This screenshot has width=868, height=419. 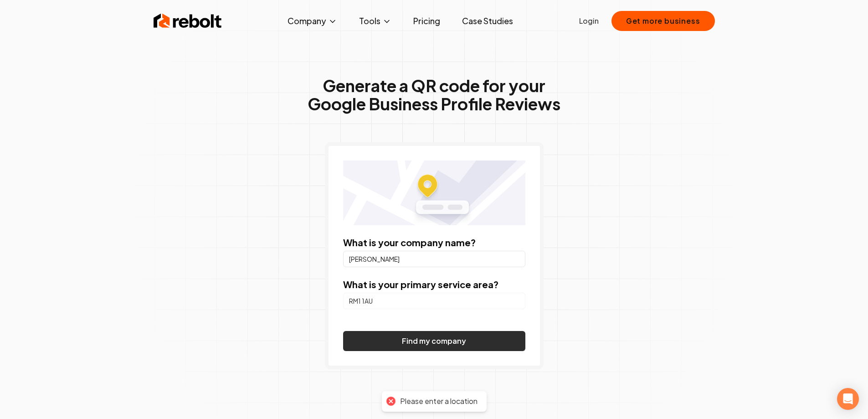 I want to click on label: What is your primary service area?, so click(x=420, y=284).